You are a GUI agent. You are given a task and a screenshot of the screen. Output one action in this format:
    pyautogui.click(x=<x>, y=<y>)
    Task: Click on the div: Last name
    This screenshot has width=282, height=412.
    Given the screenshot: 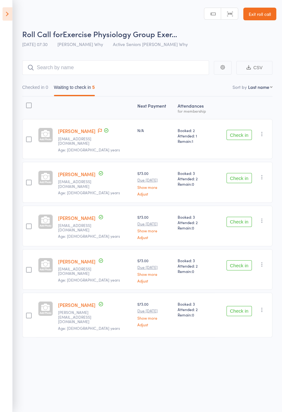 What is the action you would take?
    pyautogui.click(x=259, y=87)
    